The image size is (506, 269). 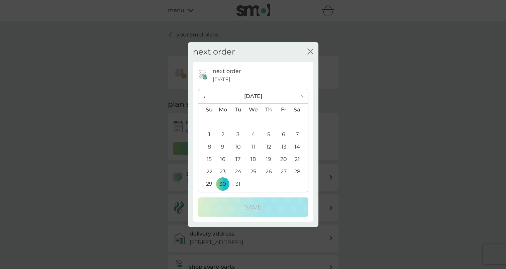 I want to click on td: 19, so click(x=268, y=159).